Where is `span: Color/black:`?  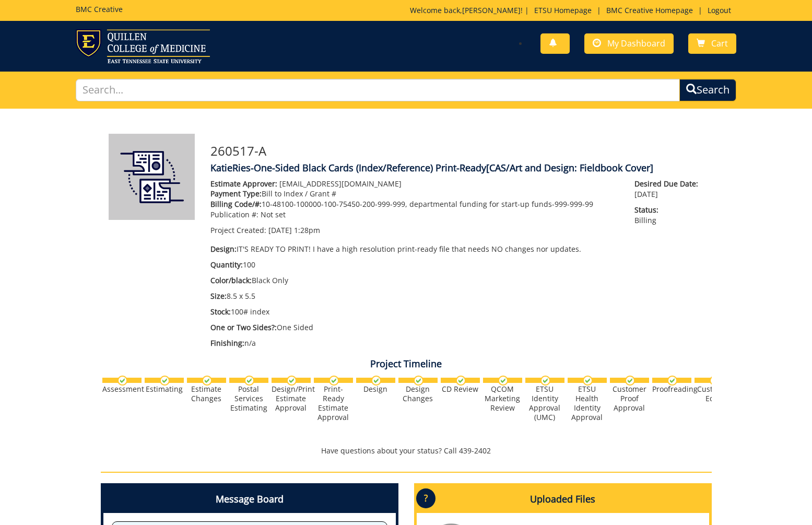
span: Color/black: is located at coordinates (231, 280).